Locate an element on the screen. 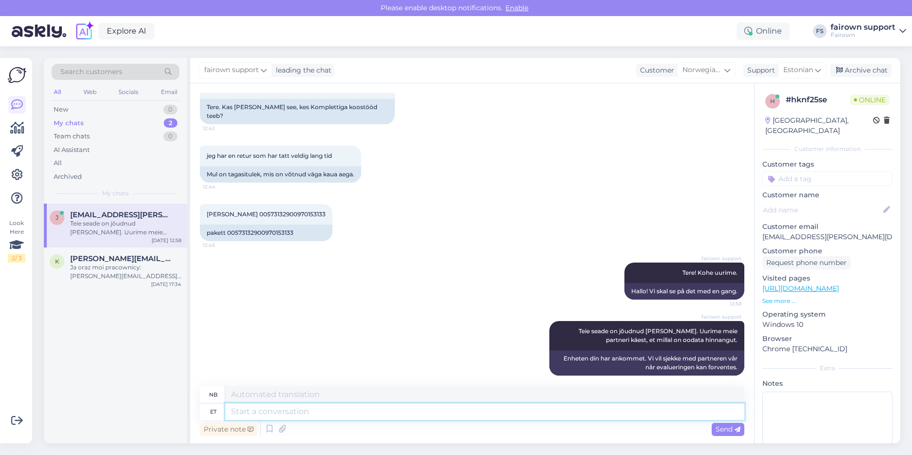 This screenshot has height=455, width=912. span: j is located at coordinates (57, 217).